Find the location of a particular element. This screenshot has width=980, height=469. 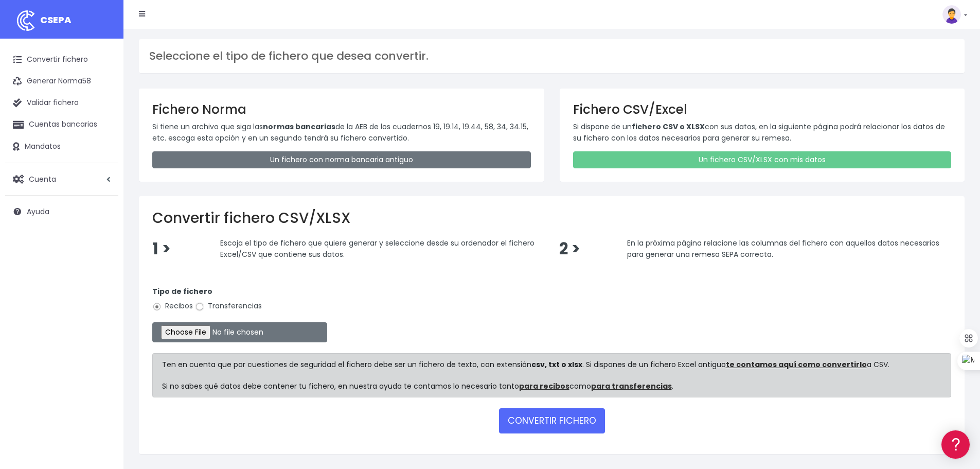

p: Si tiene un archivo que siga las de la AEB de los cuadernos 19, 19.14, 19.44, 58, 34, 34.15, etc.... is located at coordinates (341, 132).